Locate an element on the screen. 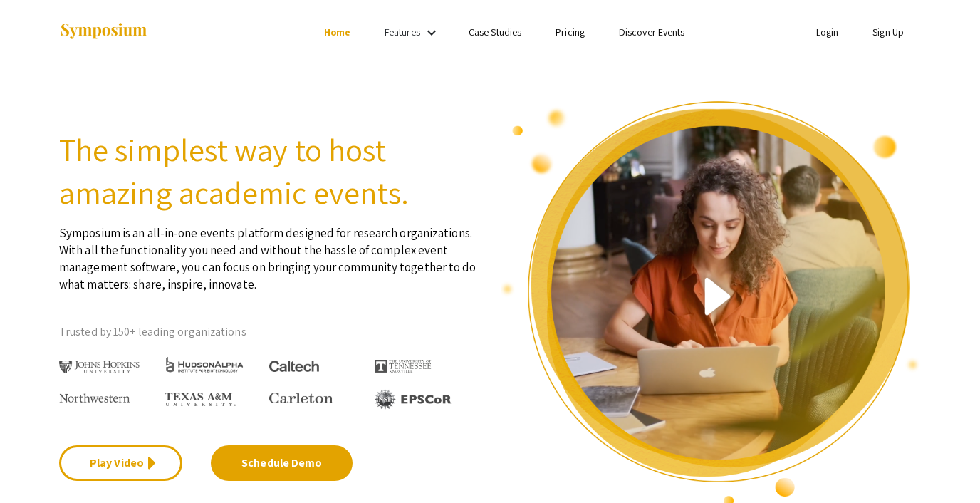 Image resolution: width=980 pixels, height=503 pixels. a: Login is located at coordinates (828, 32).